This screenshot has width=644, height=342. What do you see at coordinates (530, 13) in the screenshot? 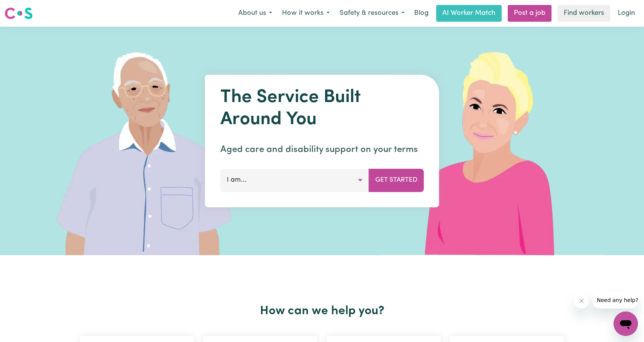
I see `a: Post a job` at bounding box center [530, 13].